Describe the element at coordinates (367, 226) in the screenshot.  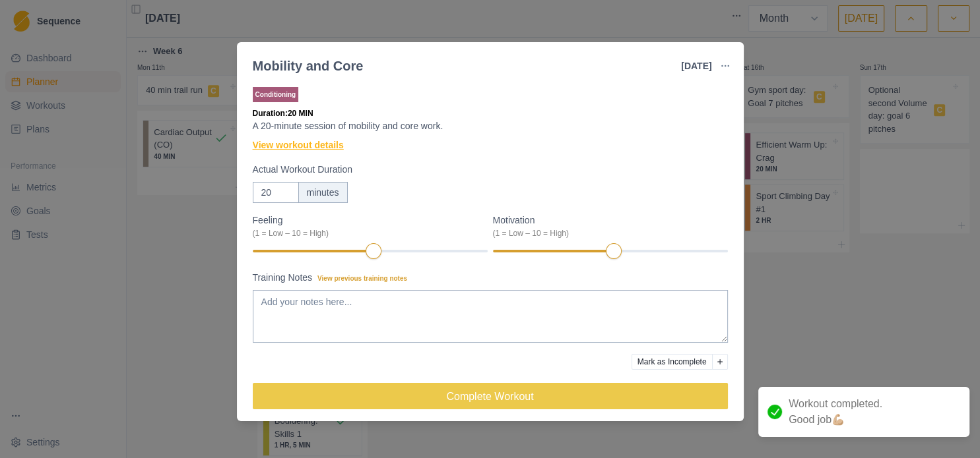
I see `label: Feeling` at that location.